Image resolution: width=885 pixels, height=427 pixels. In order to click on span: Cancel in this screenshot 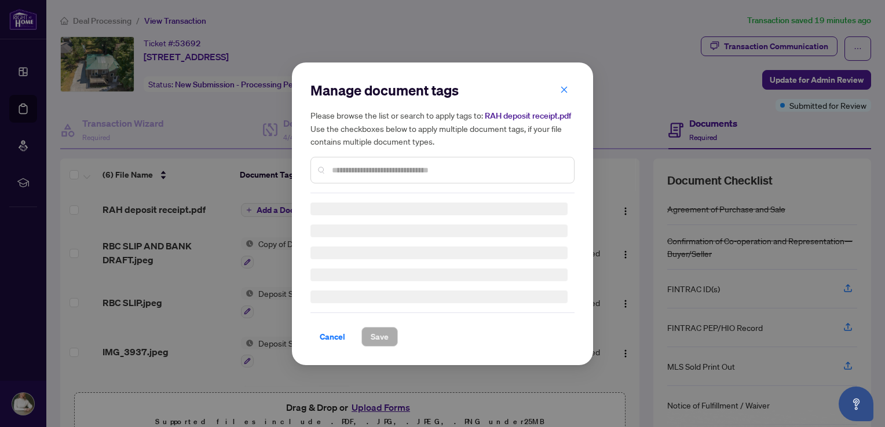, I will do `click(332, 337)`.